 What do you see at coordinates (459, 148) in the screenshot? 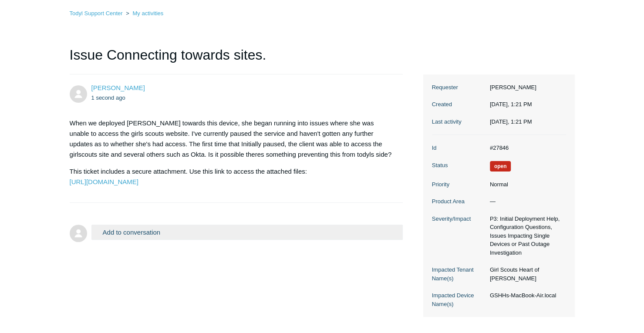
I see `dt: Id` at bounding box center [459, 148].